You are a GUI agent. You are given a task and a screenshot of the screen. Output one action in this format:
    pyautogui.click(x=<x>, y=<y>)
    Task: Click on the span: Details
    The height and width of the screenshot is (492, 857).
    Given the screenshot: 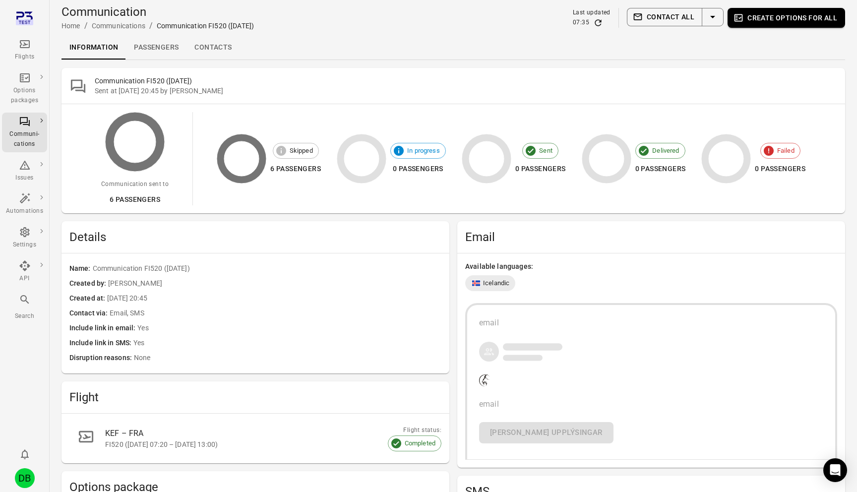 What is the action you would take?
    pyautogui.click(x=255, y=237)
    